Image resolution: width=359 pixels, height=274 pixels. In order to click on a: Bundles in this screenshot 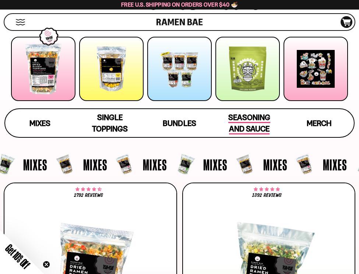, I will do `click(179, 123)`.